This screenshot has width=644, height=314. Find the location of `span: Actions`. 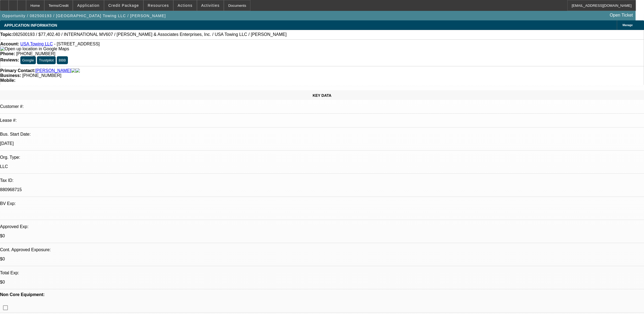

span: Actions is located at coordinates (185, 5).